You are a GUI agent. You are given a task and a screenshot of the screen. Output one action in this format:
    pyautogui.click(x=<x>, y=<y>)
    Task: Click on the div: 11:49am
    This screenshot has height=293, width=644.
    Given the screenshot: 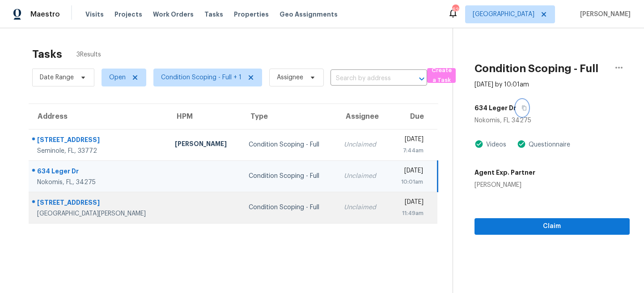 What is the action you would take?
    pyautogui.click(x=410, y=213)
    